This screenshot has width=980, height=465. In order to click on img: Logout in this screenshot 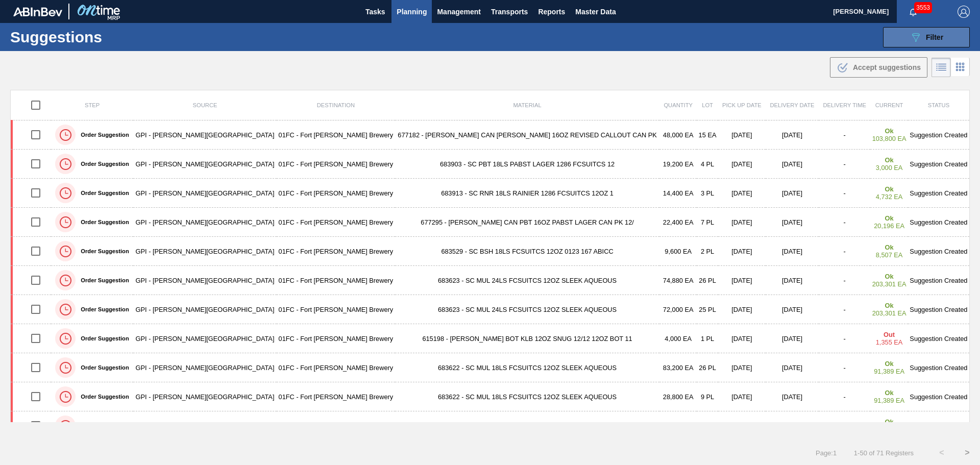, I will do `click(964, 12)`.